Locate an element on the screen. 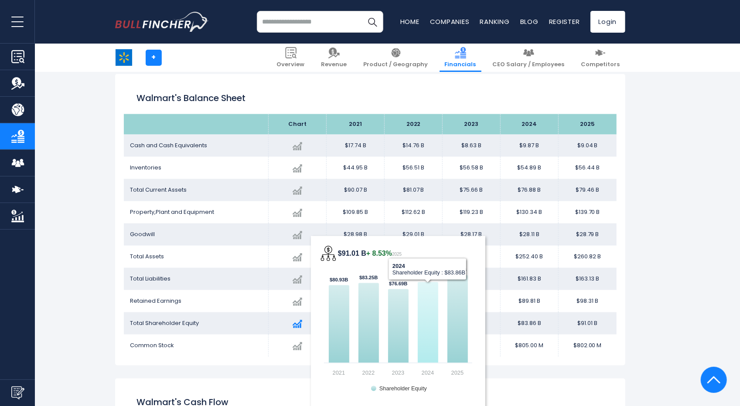 This screenshot has height=406, width=740. span: Inventories is located at coordinates (146, 167).